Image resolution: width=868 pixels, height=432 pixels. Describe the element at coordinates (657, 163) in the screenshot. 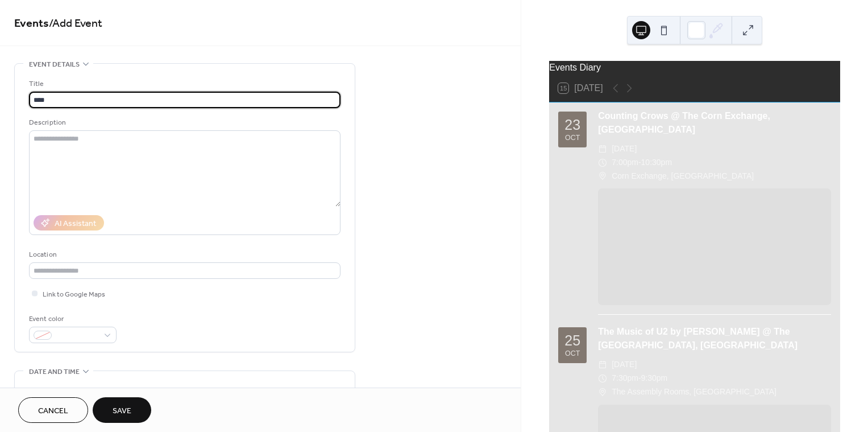

I see `span: 10:30pm` at that location.